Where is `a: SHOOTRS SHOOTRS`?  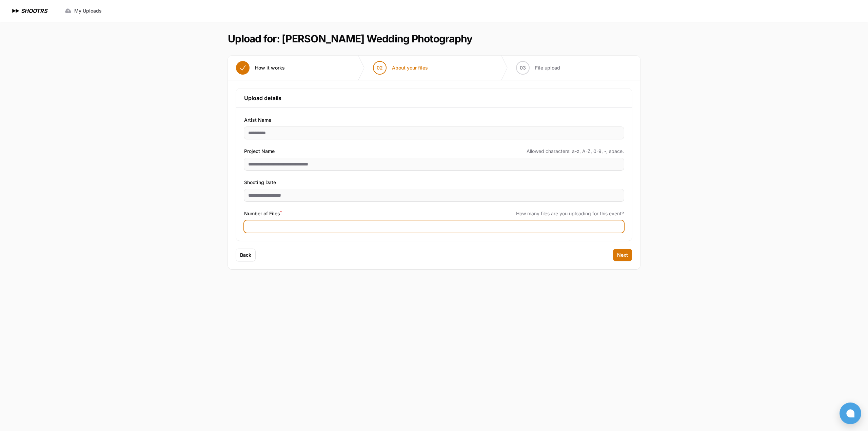
a: SHOOTRS SHOOTRS is located at coordinates (29, 11).